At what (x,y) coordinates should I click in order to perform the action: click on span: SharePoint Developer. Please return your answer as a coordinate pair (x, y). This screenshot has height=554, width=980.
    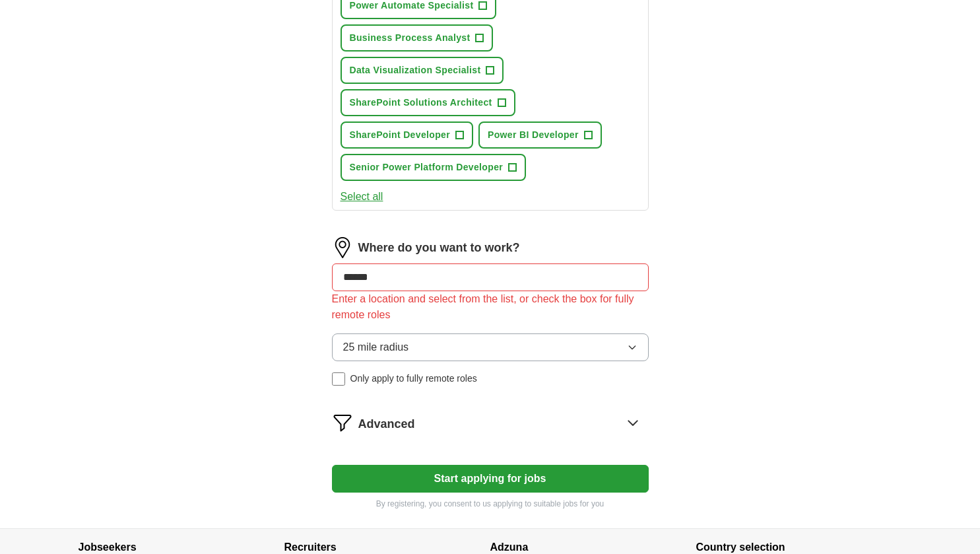
    Looking at the image, I should click on (400, 134).